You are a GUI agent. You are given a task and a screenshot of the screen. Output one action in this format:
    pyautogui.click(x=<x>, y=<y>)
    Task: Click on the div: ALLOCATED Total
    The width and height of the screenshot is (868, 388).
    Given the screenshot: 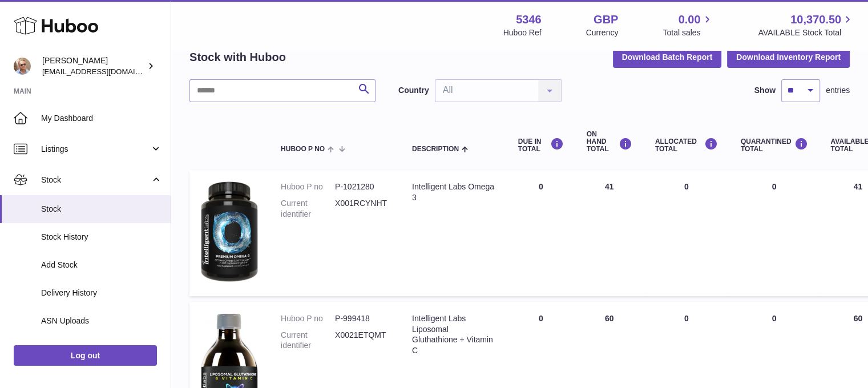 What is the action you would take?
    pyautogui.click(x=687, y=145)
    